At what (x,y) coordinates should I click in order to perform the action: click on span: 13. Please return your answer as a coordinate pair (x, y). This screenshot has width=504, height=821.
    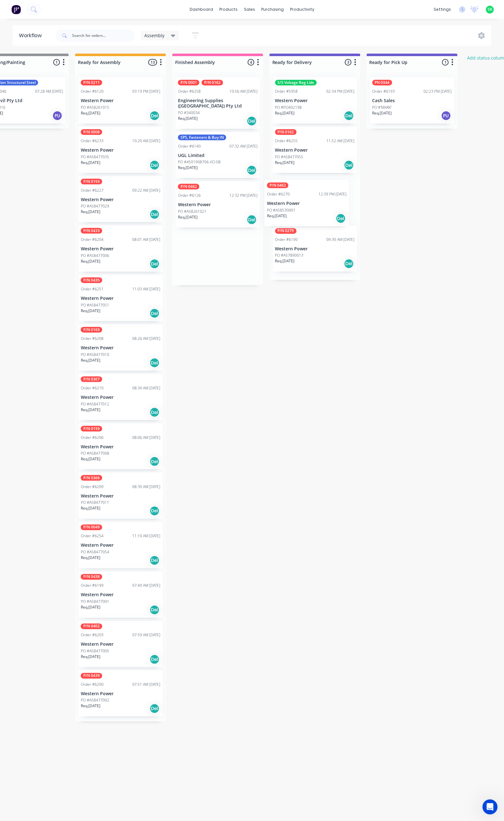
    Looking at the image, I should click on (152, 62).